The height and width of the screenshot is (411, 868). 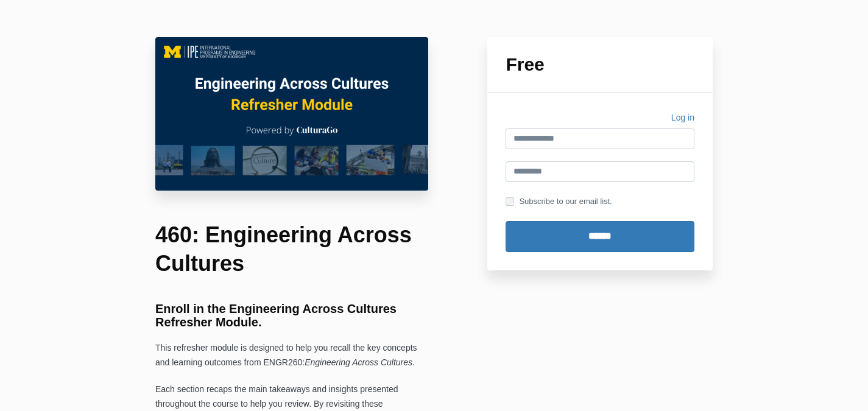 What do you see at coordinates (358, 362) in the screenshot?
I see `span: Engineering Across Cultures` at bounding box center [358, 362].